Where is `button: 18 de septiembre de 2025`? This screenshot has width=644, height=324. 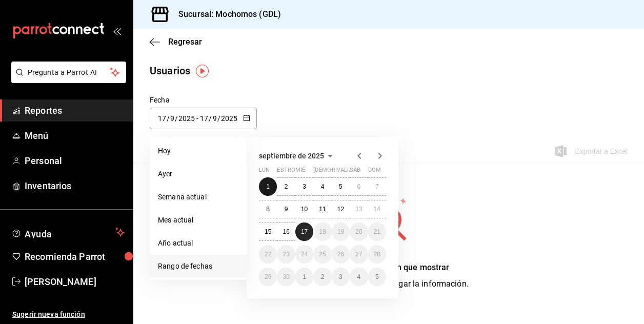
button: 18 de septiembre de 2025 is located at coordinates (322, 231).